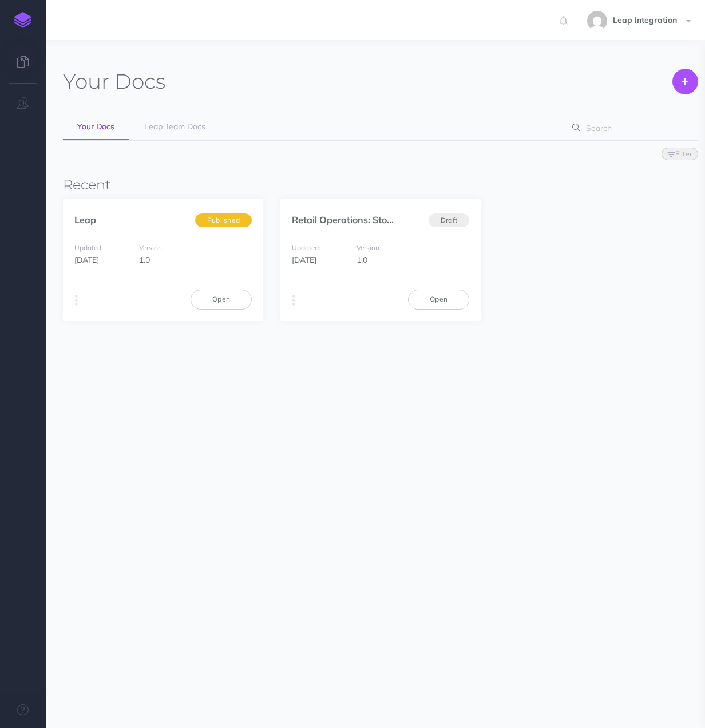 The image size is (705, 728). What do you see at coordinates (95, 128) in the screenshot?
I see `a: Your Docs` at bounding box center [95, 128].